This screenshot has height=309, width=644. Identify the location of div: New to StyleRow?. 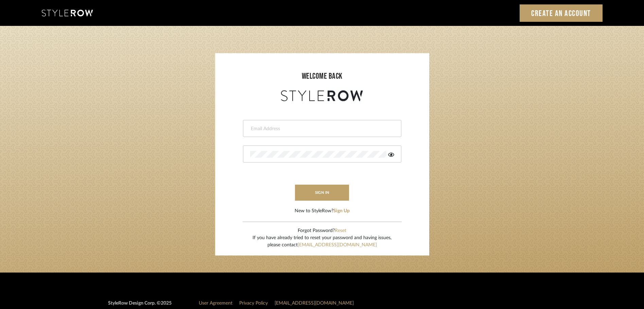
(322, 211).